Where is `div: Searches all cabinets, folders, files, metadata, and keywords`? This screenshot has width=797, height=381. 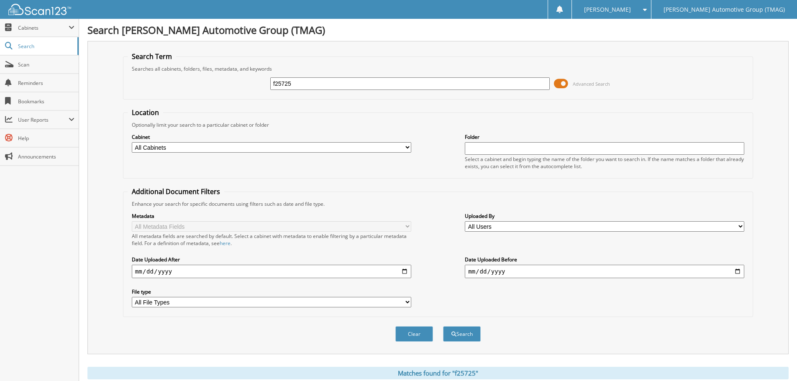
div: Searches all cabinets, folders, files, metadata, and keywords is located at coordinates (438, 69).